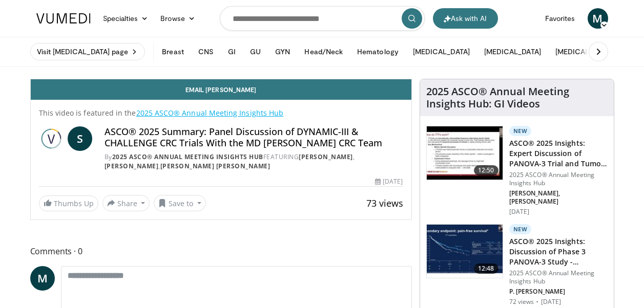  What do you see at coordinates (522, 302) in the screenshot?
I see `p: 72 views` at bounding box center [522, 302].